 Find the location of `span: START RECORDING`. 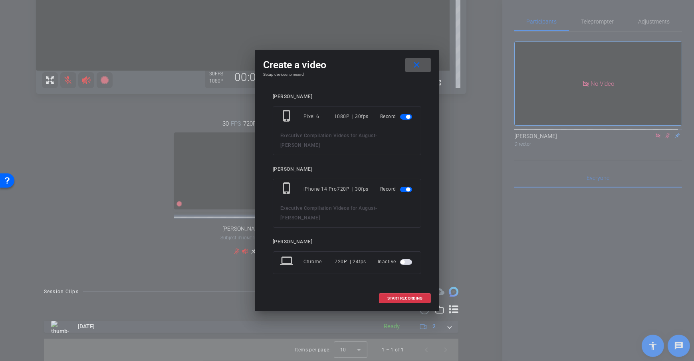

span: START RECORDING is located at coordinates (405, 299).